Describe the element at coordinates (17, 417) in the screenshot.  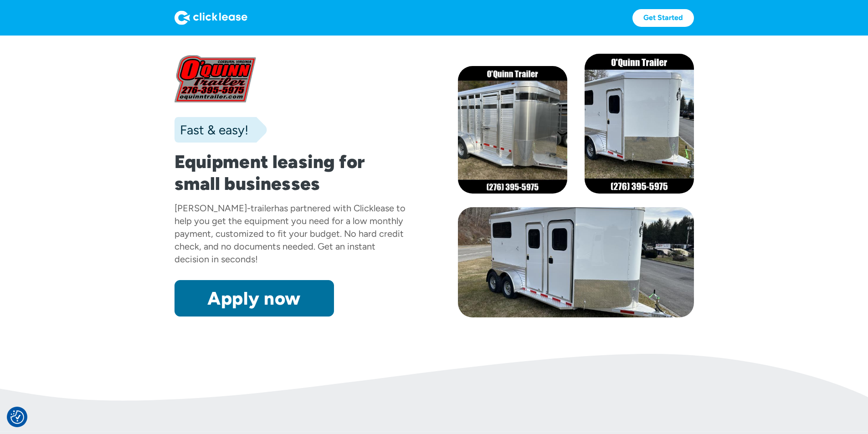
I see `button: Consent Preferences` at that location.